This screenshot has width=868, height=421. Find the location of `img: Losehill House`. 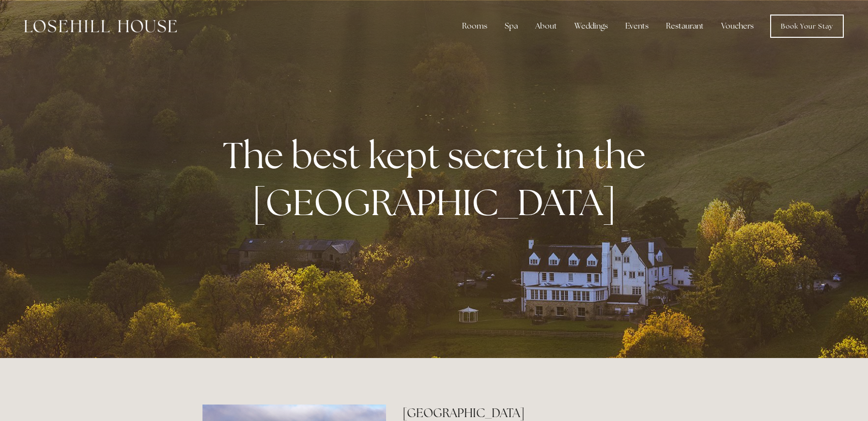

img: Losehill House is located at coordinates (100, 27).